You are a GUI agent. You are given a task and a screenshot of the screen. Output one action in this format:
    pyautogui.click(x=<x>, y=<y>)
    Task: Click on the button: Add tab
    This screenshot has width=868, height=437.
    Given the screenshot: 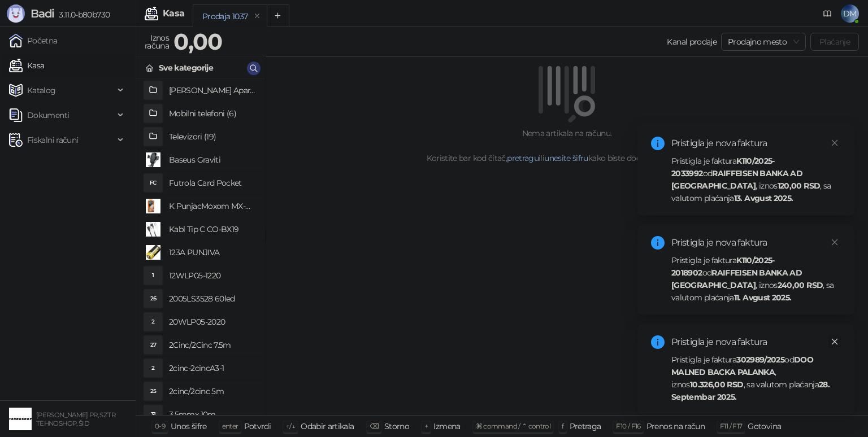 What is the action you would take?
    pyautogui.click(x=278, y=16)
    